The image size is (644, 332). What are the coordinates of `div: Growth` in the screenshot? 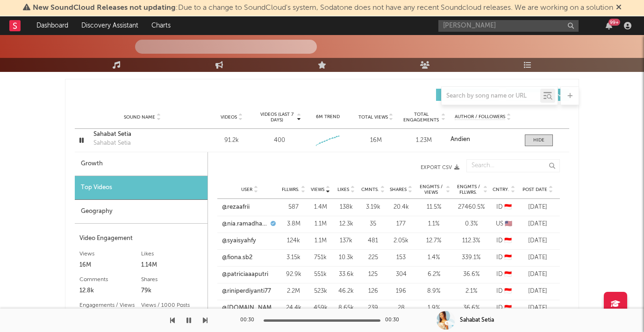 It's located at (141, 164).